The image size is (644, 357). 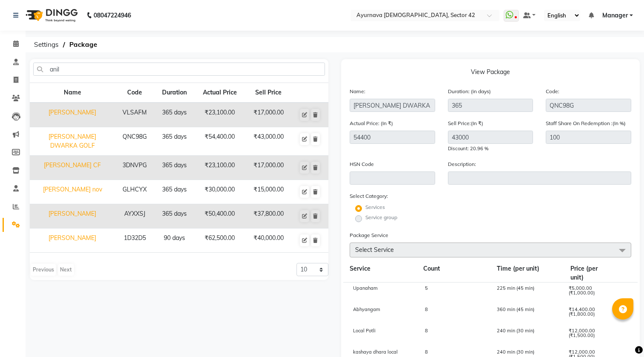 What do you see at coordinates (268, 192) in the screenshot?
I see `td: ₹15,000.00` at bounding box center [268, 192].